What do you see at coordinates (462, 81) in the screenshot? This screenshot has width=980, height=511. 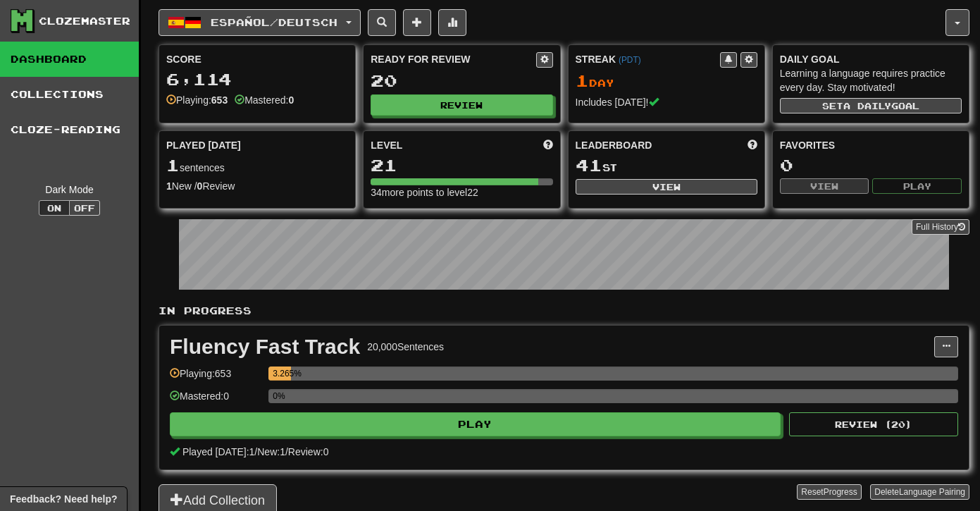 I see `div: 20` at bounding box center [462, 81].